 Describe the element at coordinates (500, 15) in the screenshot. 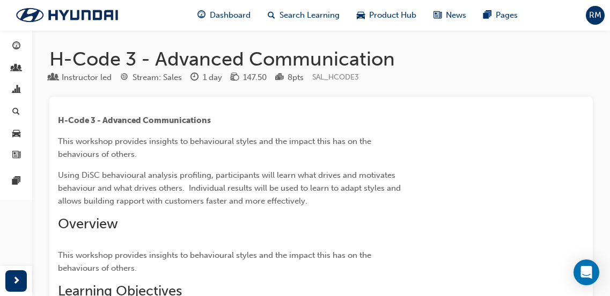

I see `a: pages-iconPages` at that location.